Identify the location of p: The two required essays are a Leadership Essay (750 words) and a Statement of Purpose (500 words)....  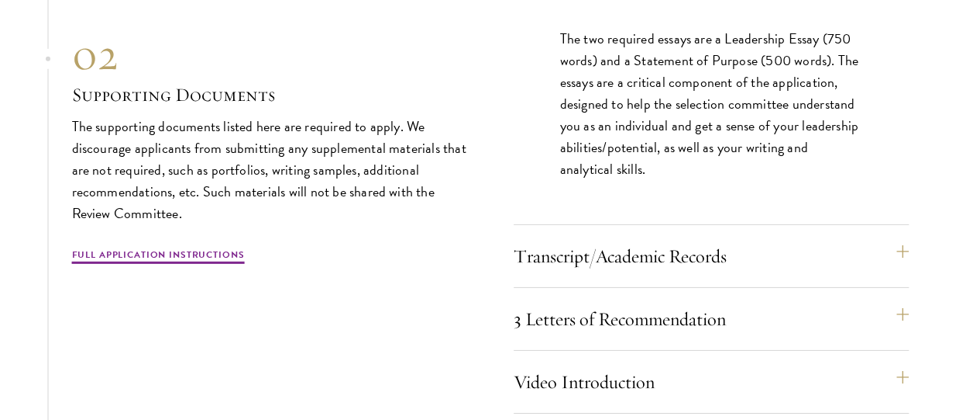
(712, 104).